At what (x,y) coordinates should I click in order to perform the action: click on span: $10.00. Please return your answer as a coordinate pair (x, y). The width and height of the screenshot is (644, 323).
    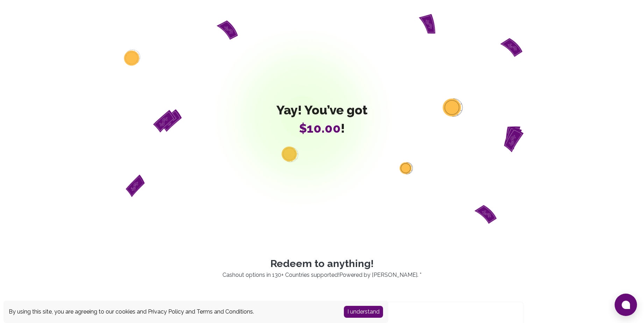
    Looking at the image, I should click on (320, 128).